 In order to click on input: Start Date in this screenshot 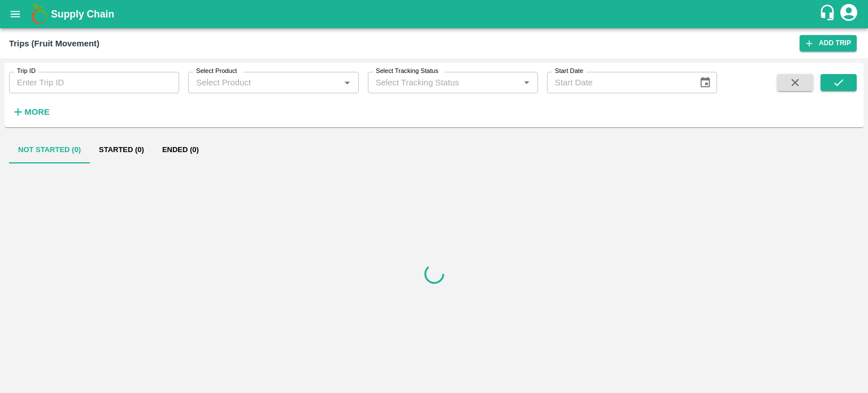, I will do `click(618, 83)`.